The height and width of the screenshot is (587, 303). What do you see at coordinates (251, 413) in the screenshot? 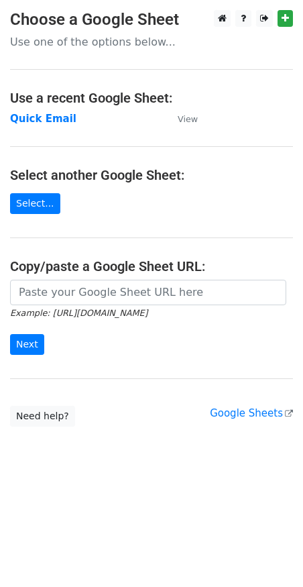
I see `a: Google Sheets` at bounding box center [251, 413].